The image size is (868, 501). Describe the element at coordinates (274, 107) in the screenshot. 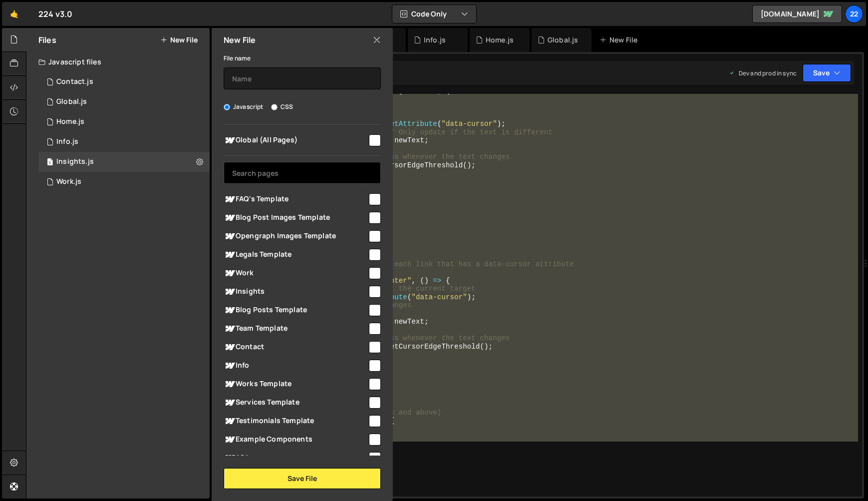

I see `input: CSS` at that location.